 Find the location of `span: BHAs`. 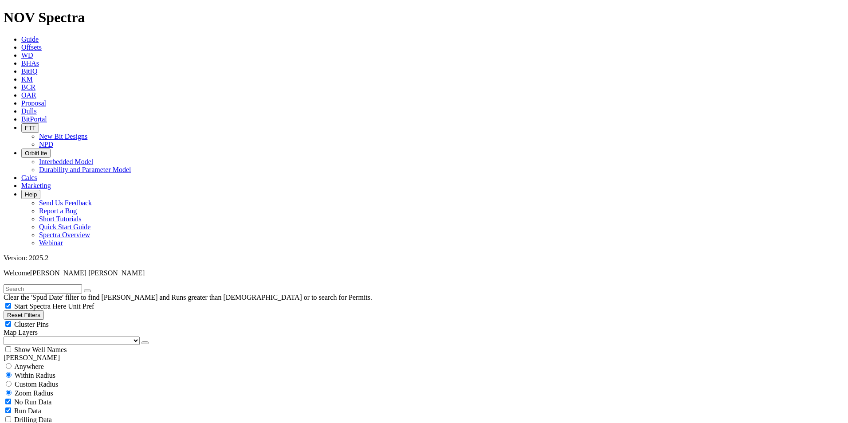

span: BHAs is located at coordinates (30, 63).